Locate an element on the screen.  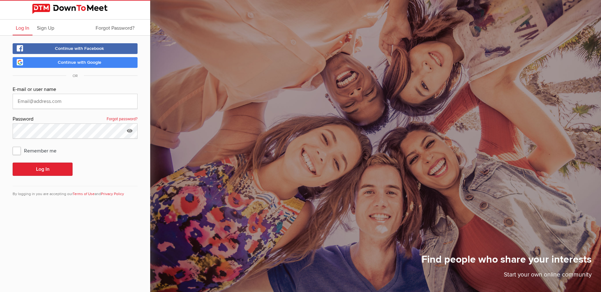
span: Log In is located at coordinates (22, 28).